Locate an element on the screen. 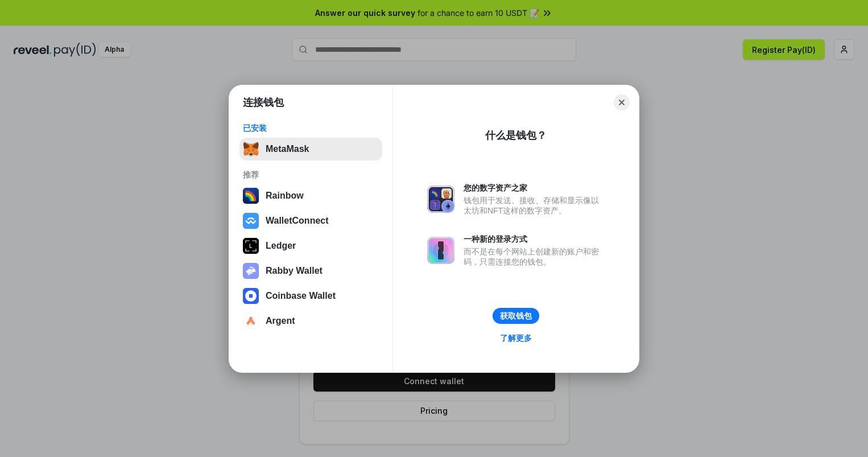 The image size is (868, 457). div: Argent is located at coordinates (281, 321).